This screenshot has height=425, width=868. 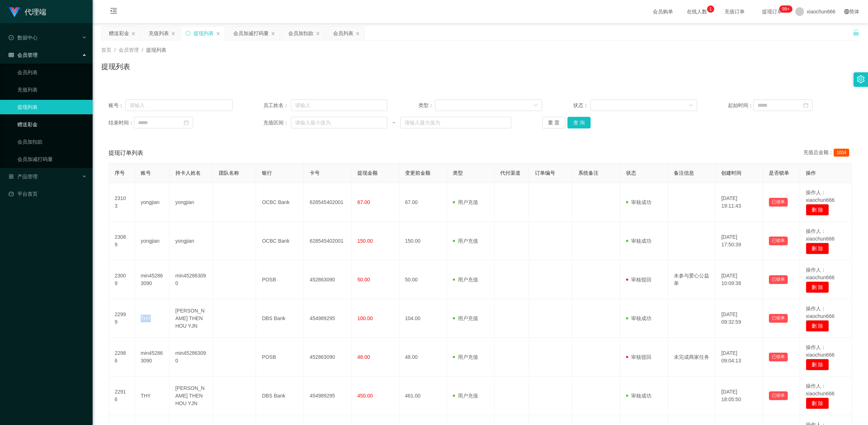 I want to click on a: 会员加扣款, so click(x=52, y=142).